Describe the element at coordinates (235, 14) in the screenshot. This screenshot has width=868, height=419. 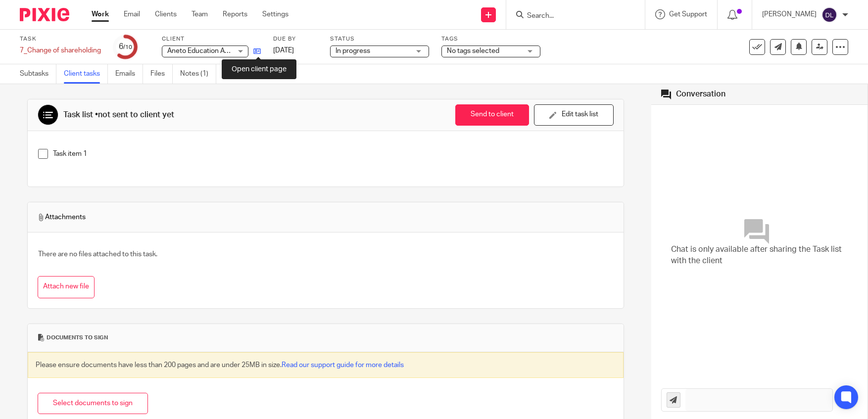
I see `a: Reports` at that location.